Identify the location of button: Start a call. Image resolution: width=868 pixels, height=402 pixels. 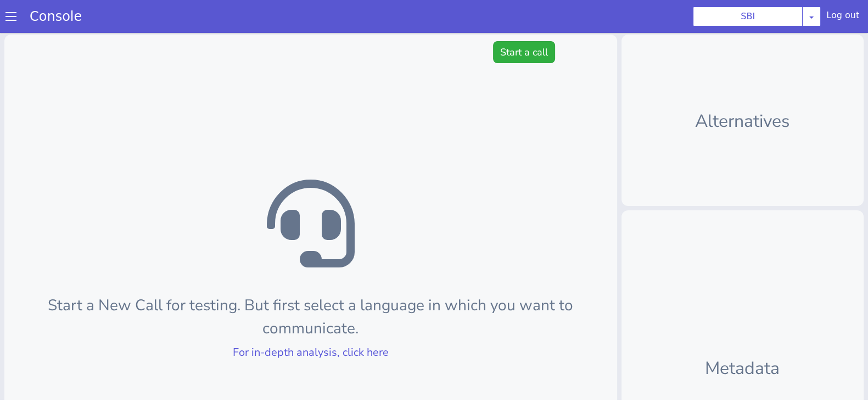
(523, 22).